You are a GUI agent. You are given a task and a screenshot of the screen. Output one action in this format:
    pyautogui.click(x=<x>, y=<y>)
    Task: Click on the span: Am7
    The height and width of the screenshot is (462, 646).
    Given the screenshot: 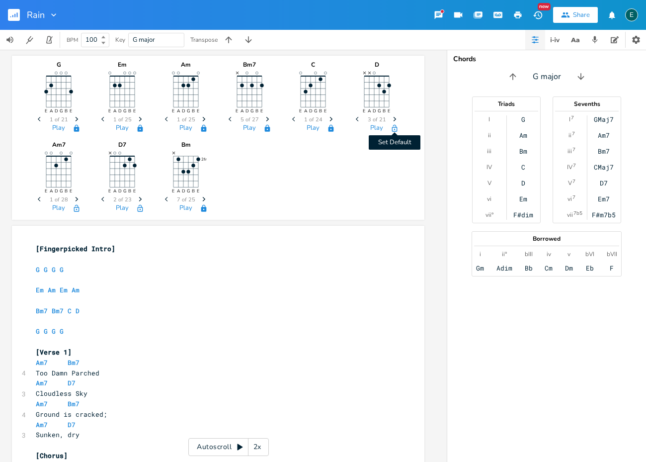 What is the action you would take?
    pyautogui.click(x=42, y=424)
    